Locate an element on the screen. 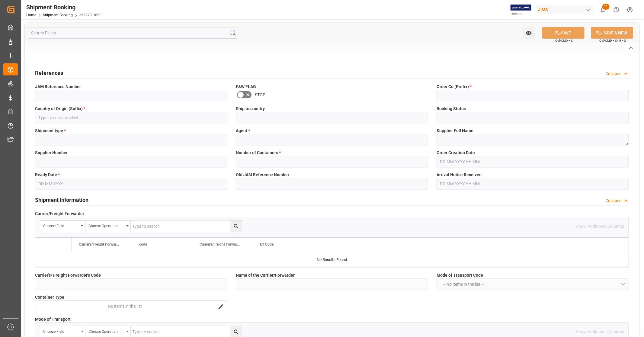 The height and width of the screenshot is (337, 644). button: show 11 new notifications is located at coordinates (603, 10).